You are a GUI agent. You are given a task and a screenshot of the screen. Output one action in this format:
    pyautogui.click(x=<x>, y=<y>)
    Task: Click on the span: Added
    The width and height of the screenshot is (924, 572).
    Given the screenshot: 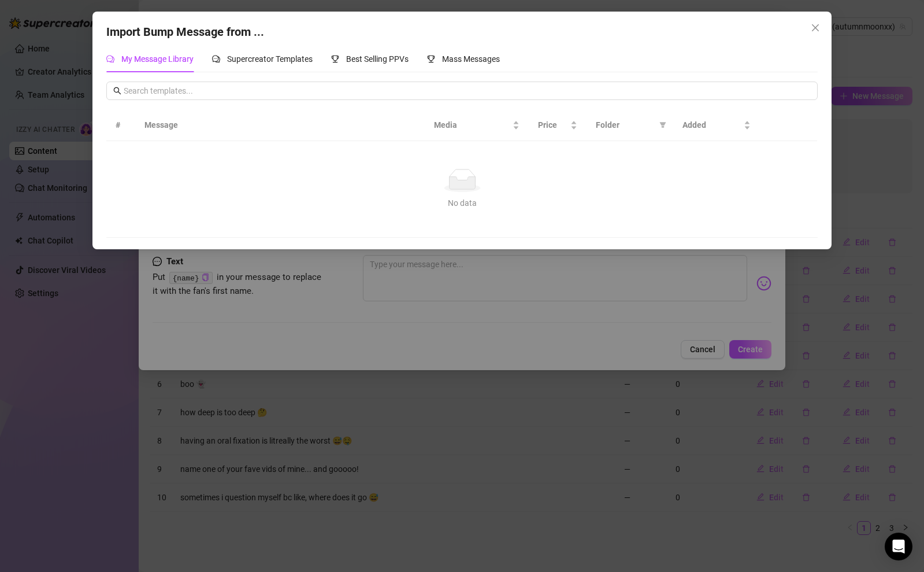 What is the action you would take?
    pyautogui.click(x=713, y=125)
    